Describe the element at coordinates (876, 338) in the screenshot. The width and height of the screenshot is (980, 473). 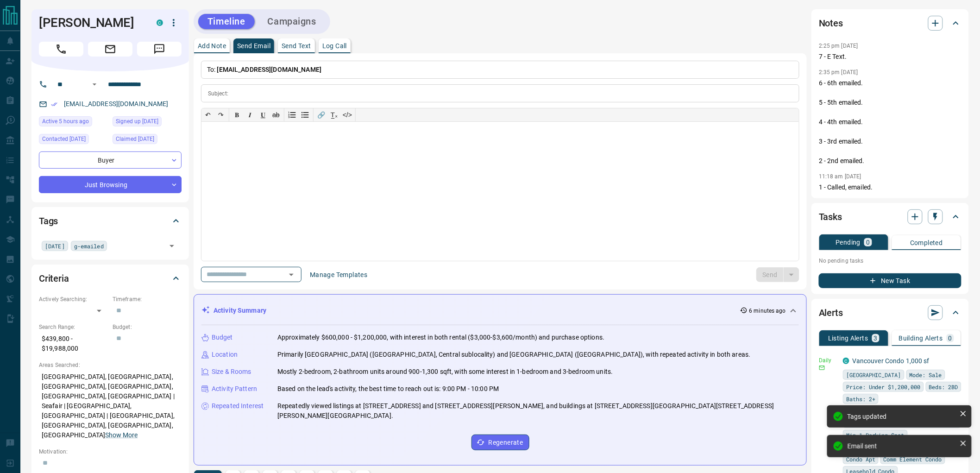
I see `p: 3` at that location.